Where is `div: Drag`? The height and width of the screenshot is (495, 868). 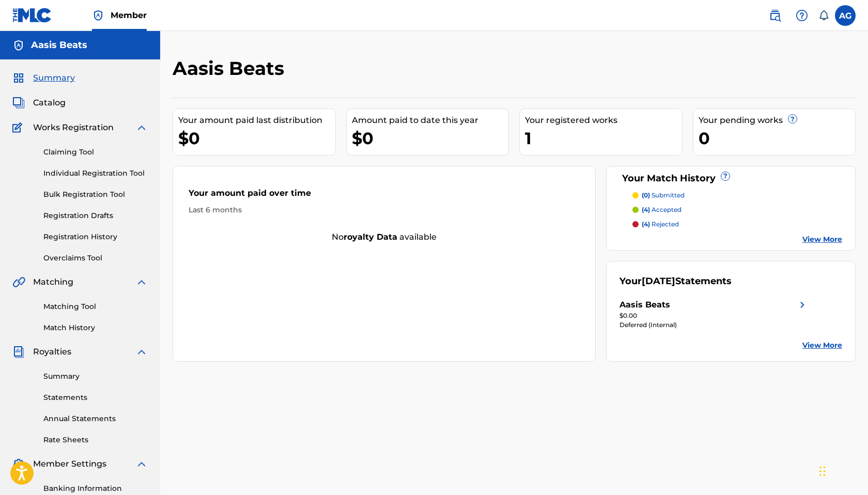 div: Drag is located at coordinates (823, 471).